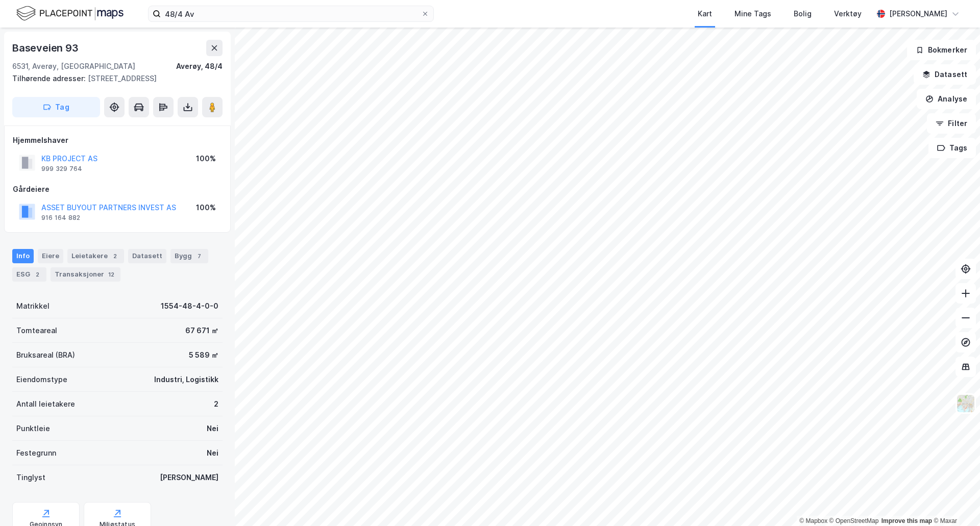 Image resolution: width=980 pixels, height=526 pixels. Describe the element at coordinates (753, 14) in the screenshot. I see `div: Mine Tags` at that location.